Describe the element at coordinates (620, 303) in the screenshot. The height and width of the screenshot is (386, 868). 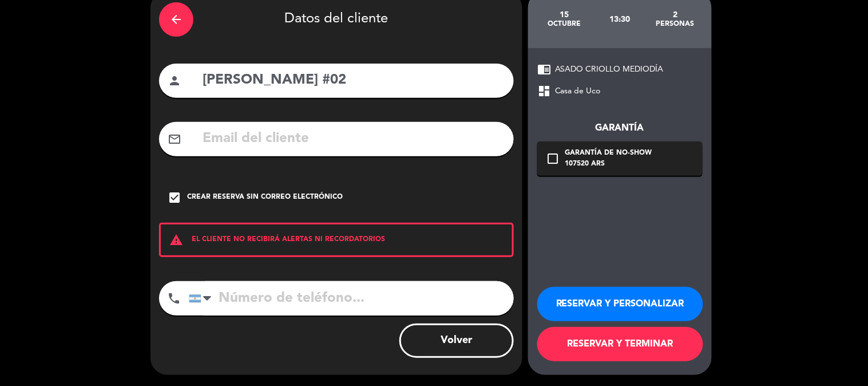
I see `button: RESERVAR Y PERSONALIZAR` at that location.